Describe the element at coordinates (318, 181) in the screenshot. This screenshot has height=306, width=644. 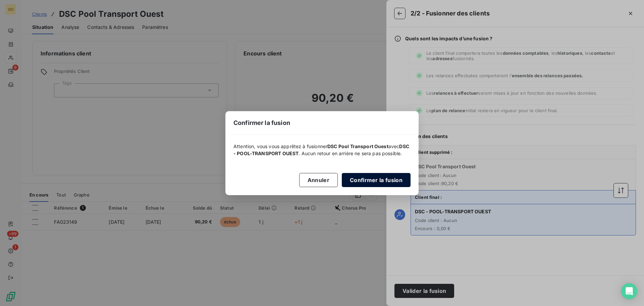
I see `button: Annuler` at that location.